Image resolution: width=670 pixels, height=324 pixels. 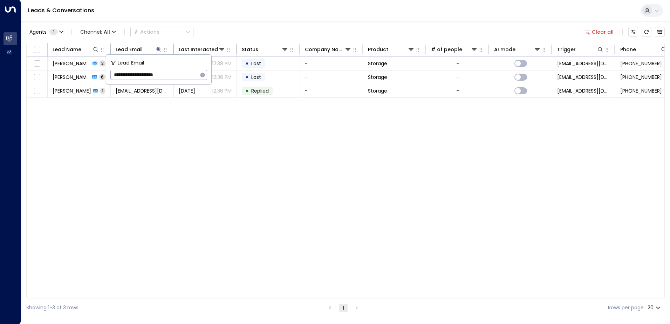 I want to click on span: All, so click(x=107, y=32).